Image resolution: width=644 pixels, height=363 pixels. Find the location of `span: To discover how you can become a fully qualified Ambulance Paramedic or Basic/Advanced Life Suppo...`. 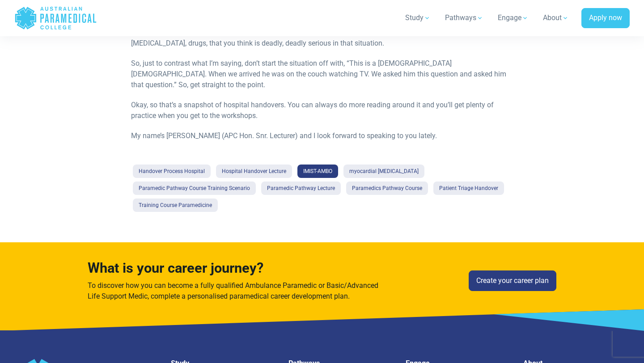

span: To discover how you can become a fully qualified Ambulance Paramedic or Basic/Advanced Life Suppo... is located at coordinates (233, 291).